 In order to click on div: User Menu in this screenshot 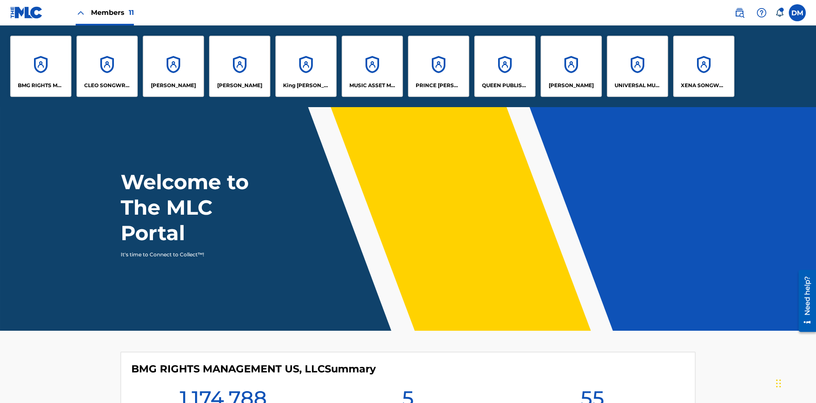, I will do `click(798, 13)`.